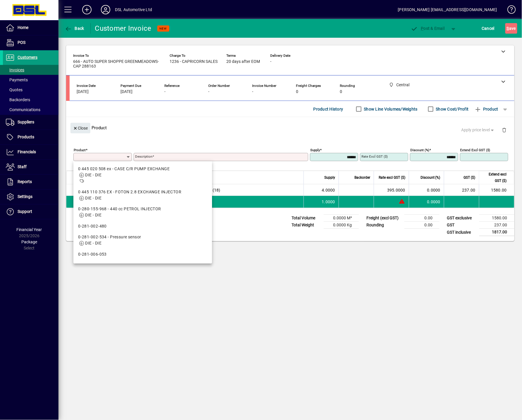  I want to click on span: Invoices, so click(15, 70).